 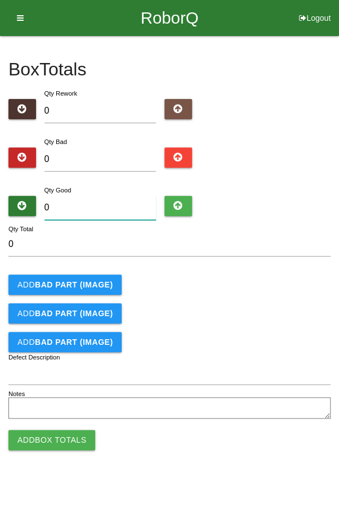 I want to click on label: Defect Description, so click(x=34, y=357).